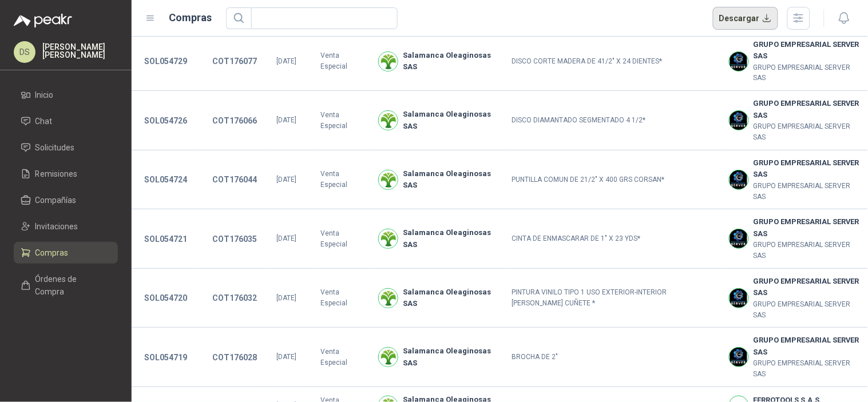 This screenshot has width=868, height=402. Describe the element at coordinates (234, 239) in the screenshot. I see `button: COT176035` at that location.